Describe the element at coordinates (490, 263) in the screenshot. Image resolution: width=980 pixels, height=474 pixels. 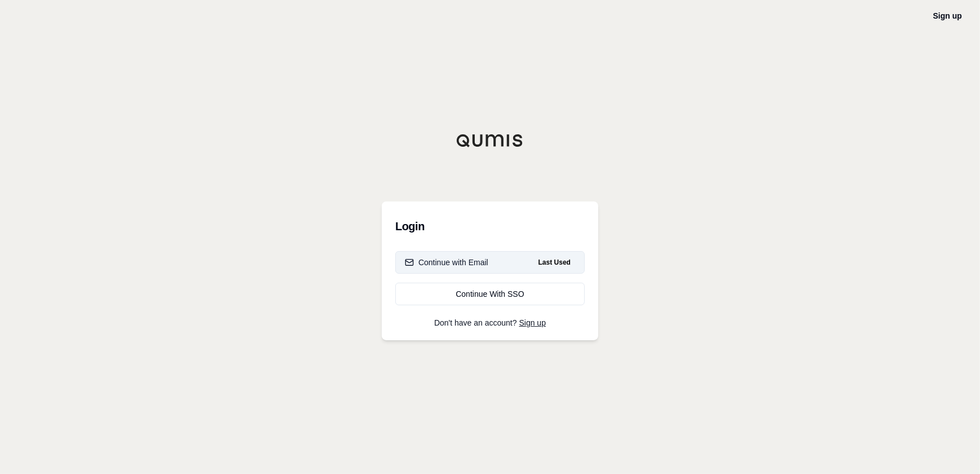
I see `button: Continue with EmailLast Used` at that location.